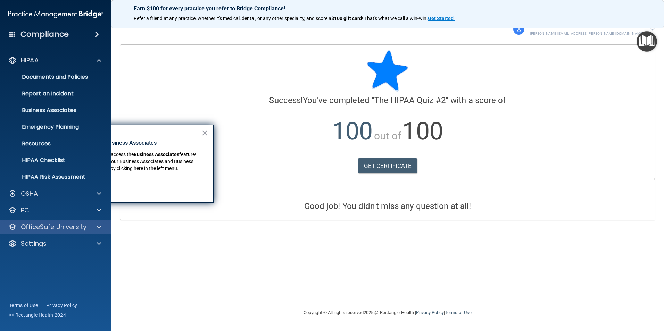 Image resolution: width=664 pixels, height=331 pixels. Describe the element at coordinates (395, 18) in the screenshot. I see `span: ! That's what we call a win-win.` at that location.